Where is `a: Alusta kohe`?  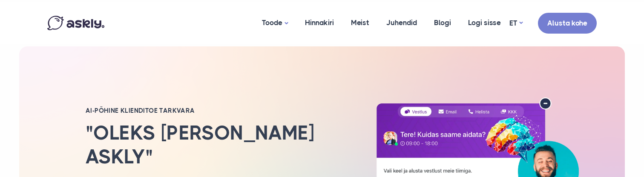
a: Alusta kohe is located at coordinates (567, 23).